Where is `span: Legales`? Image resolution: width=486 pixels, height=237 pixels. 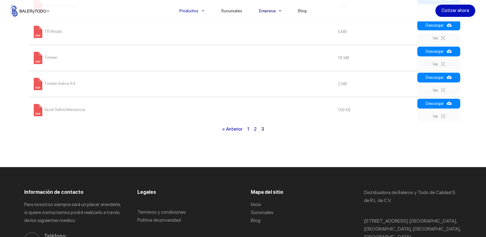
span: Legales is located at coordinates (147, 192).